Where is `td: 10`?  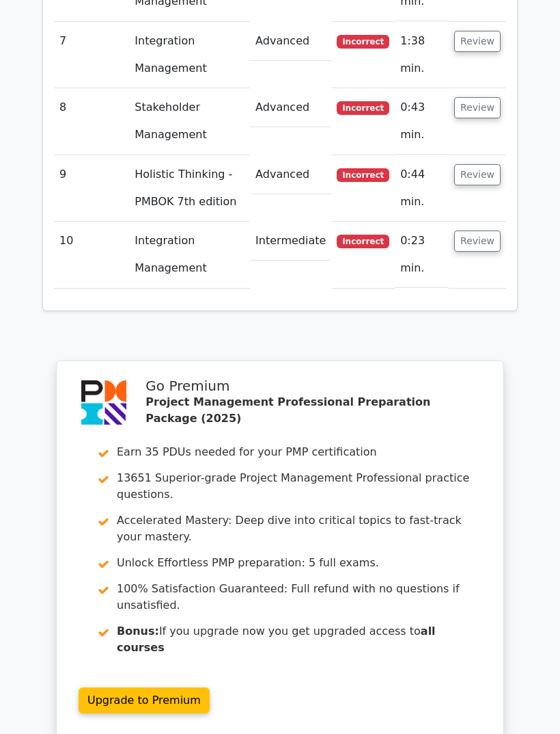
td: 10 is located at coordinates (92, 254).